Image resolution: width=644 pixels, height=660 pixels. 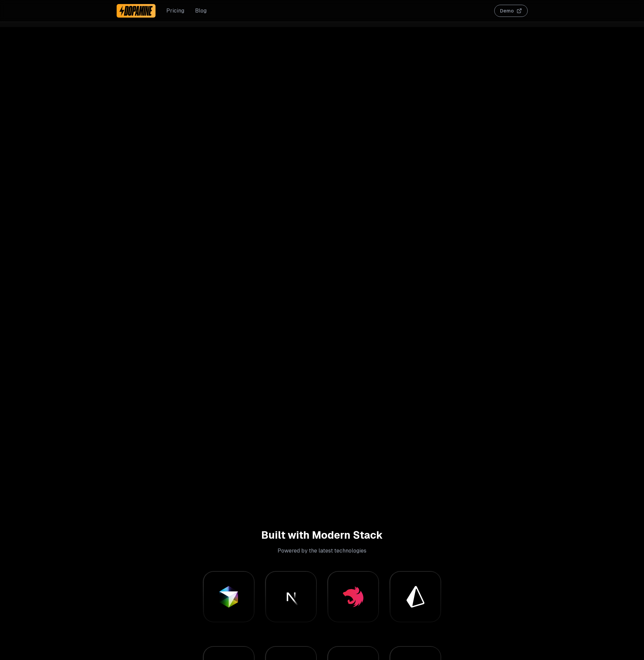 What do you see at coordinates (322, 535) in the screenshot?
I see `h2: Built with Modern Stack` at bounding box center [322, 535].